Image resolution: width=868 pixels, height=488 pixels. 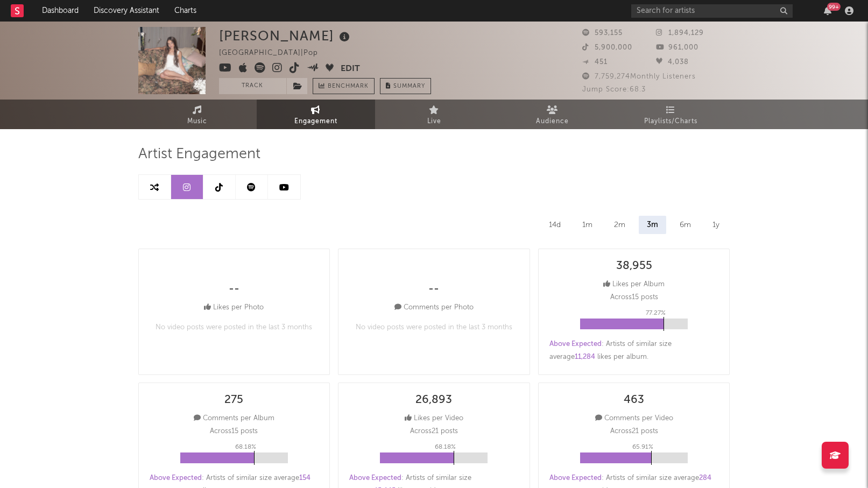 I want to click on span: 451, so click(x=595, y=62).